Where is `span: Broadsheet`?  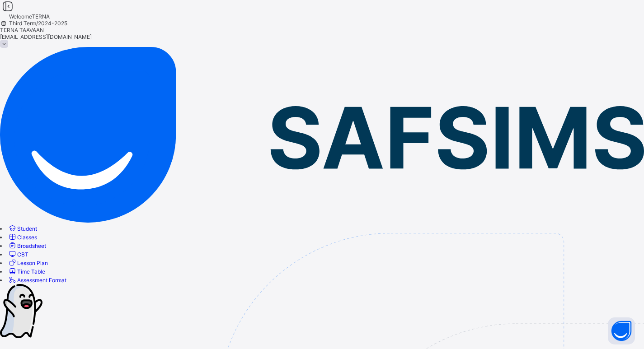
span: Broadsheet is located at coordinates (32, 246).